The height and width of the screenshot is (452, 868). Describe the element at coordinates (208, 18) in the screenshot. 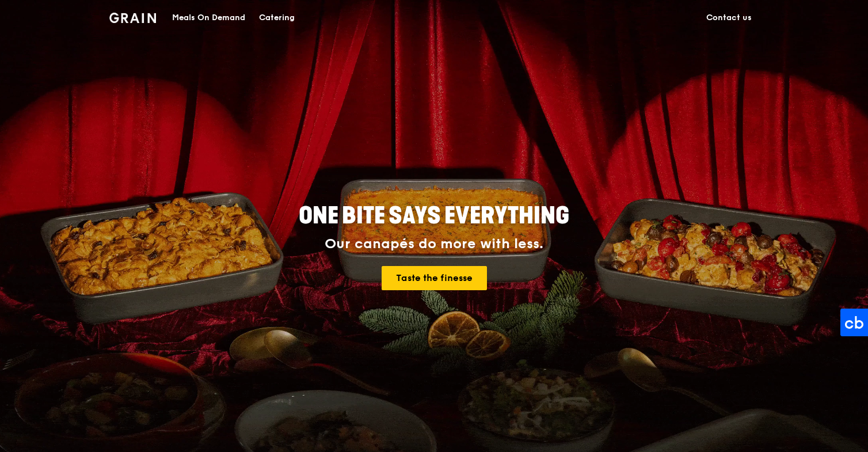

I see `div: Meals On Demand` at that location.